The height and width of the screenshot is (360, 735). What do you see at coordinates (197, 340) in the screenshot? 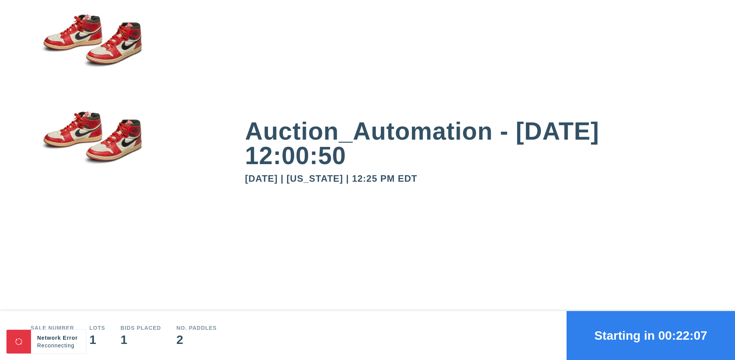
I see `div: 2` at bounding box center [197, 340].